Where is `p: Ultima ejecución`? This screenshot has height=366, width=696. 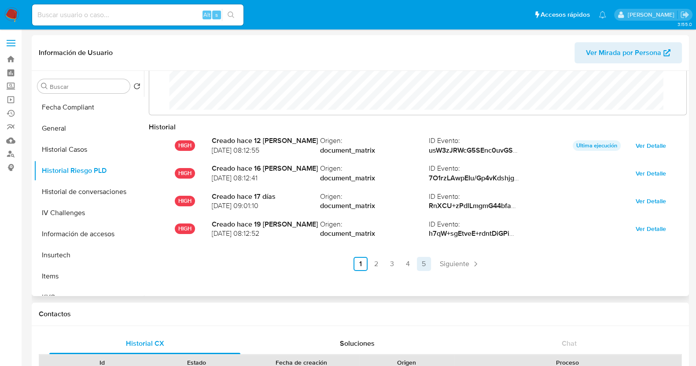
p: Ultima ejecución is located at coordinates (596, 146).